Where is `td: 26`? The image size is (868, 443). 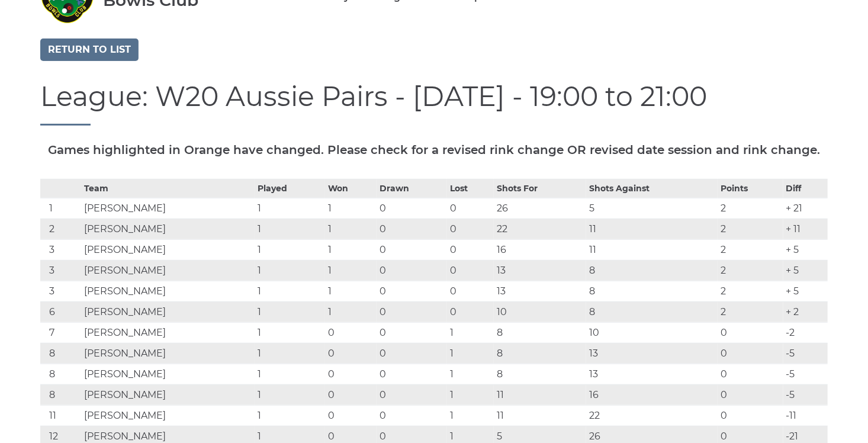 td: 26 is located at coordinates (540, 208).